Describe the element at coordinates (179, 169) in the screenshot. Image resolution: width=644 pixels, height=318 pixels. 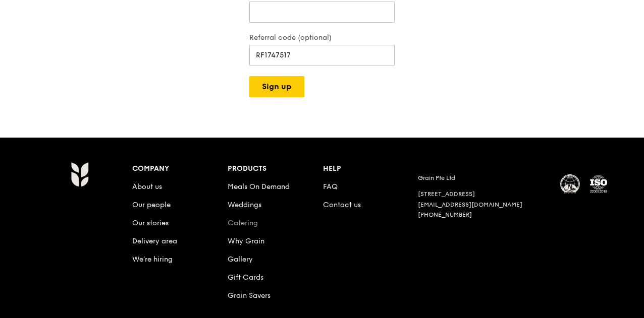
I see `div: Company` at that location.